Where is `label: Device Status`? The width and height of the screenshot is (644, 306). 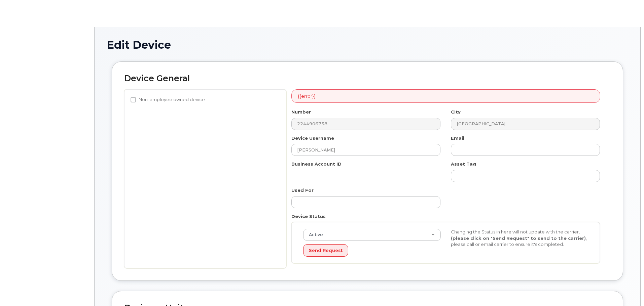 label: Device Status is located at coordinates (308, 216).